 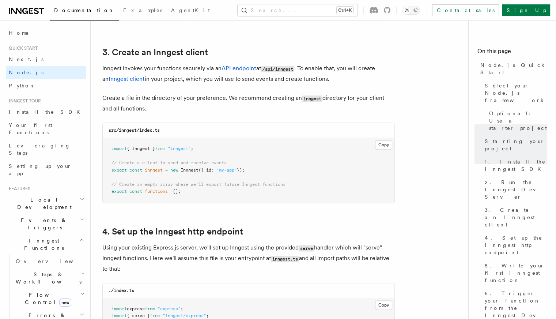 I want to click on span: Setting up your app, so click(x=40, y=170).